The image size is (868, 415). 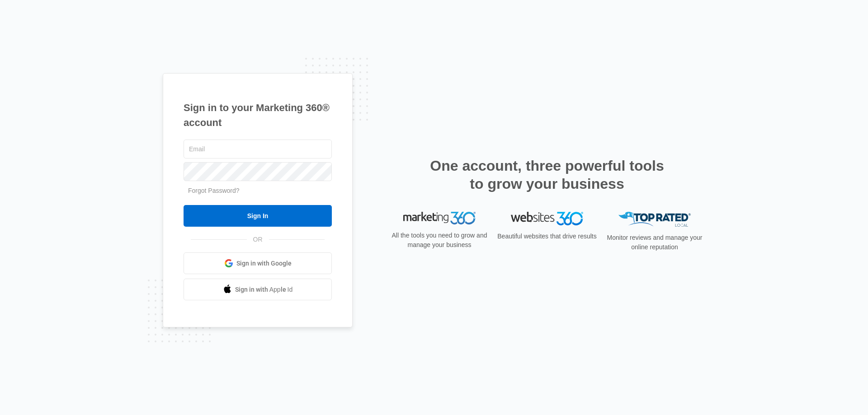 What do you see at coordinates (257, 240) in the screenshot?
I see `span: OR` at bounding box center [257, 240].